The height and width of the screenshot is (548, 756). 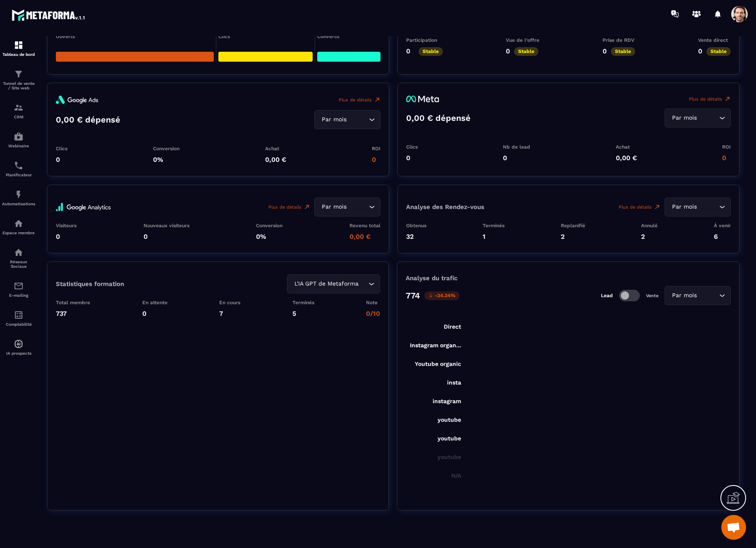 I want to click on p: Prise de RDV, so click(x=619, y=40).